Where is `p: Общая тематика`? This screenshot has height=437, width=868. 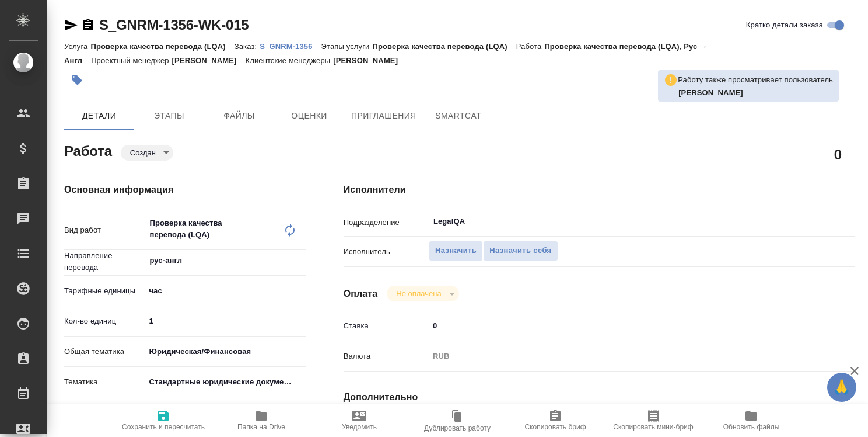 p: Общая тематика is located at coordinates (104, 351).